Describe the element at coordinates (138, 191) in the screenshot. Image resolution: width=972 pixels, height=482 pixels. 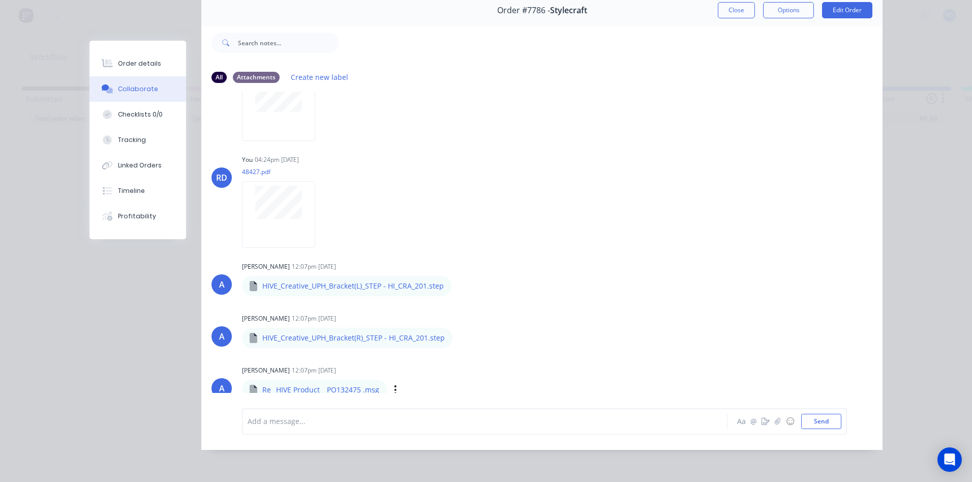
I see `button: Timeline` at that location.